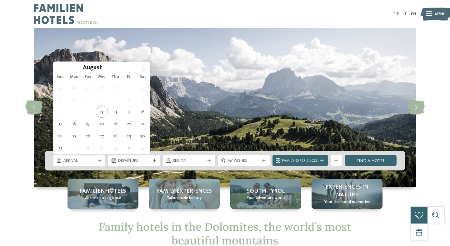 The width and height of the screenshot is (450, 246). I want to click on span: September 1, 2025, so click(74, 148).